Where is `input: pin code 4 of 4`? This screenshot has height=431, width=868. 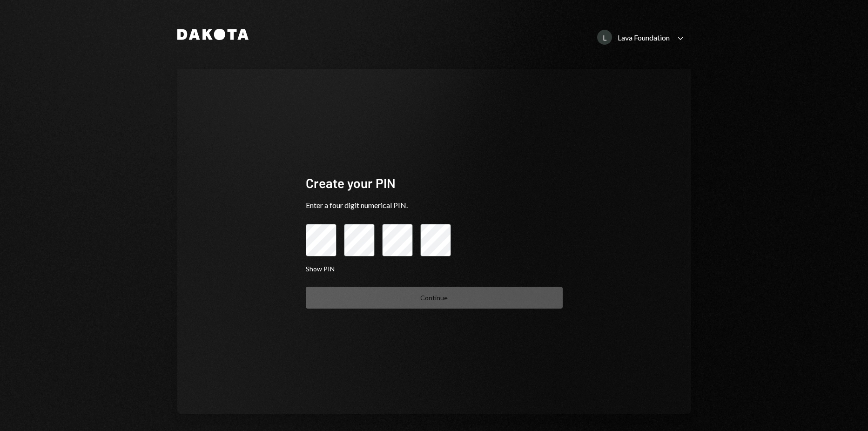 input: pin code 4 of 4 is located at coordinates (435, 241).